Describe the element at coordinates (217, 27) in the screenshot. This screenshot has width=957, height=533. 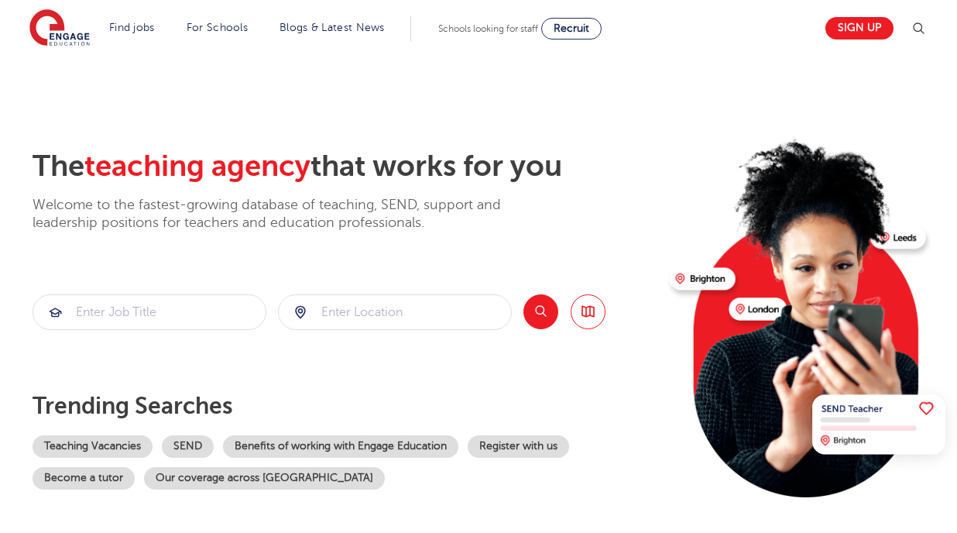
I see `a: For Schools` at that location.